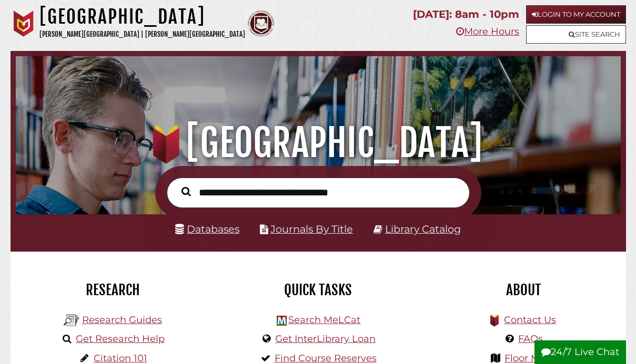 The height and width of the screenshot is (364, 636). I want to click on img: Calvin University, so click(24, 24).